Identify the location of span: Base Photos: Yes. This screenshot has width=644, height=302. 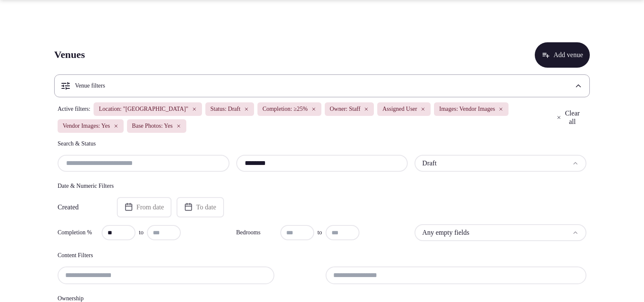
(153, 126).